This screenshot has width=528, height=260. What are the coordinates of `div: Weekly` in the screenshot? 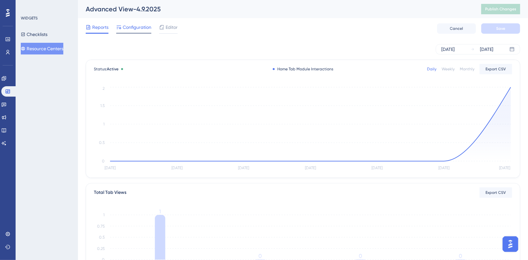 It's located at (448, 69).